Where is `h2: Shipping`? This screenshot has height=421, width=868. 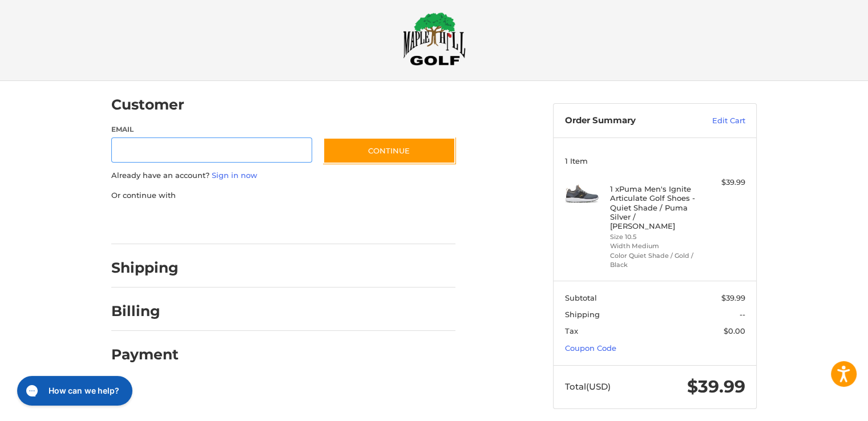
h2: Shipping is located at coordinates (145, 268).